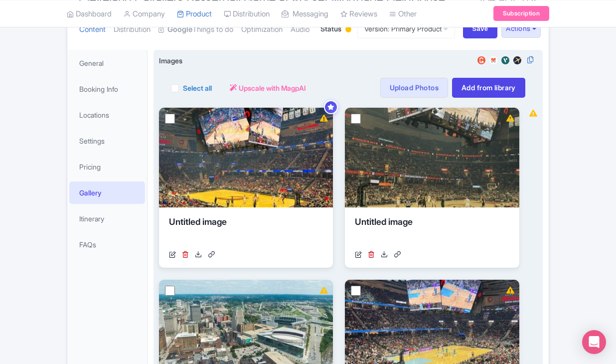  What do you see at coordinates (107, 115) in the screenshot?
I see `a: Locations` at bounding box center [107, 115].